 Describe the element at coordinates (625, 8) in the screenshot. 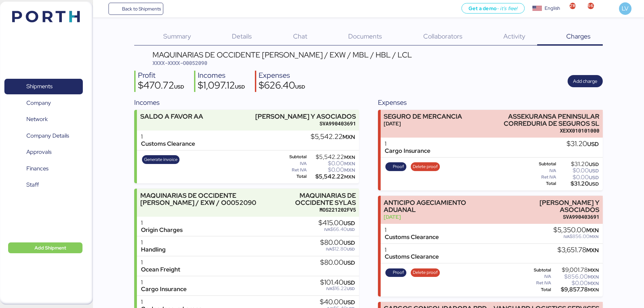

I see `span: LV` at that location.